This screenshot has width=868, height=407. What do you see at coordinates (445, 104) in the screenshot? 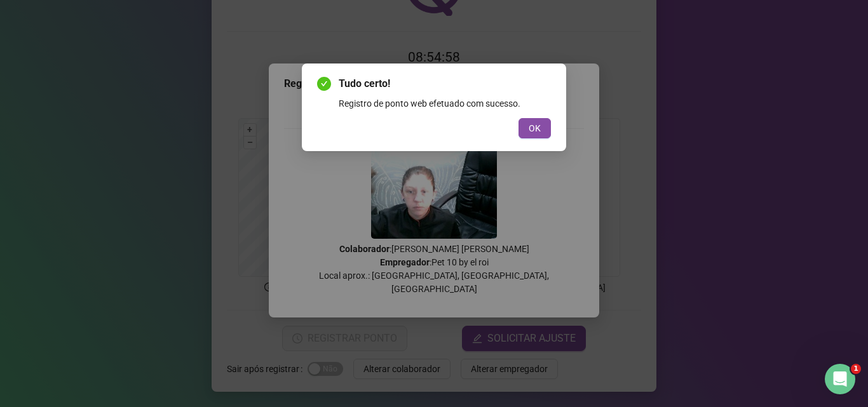
I see `div: Registro de ponto web efetuado com sucesso.` at bounding box center [445, 104].